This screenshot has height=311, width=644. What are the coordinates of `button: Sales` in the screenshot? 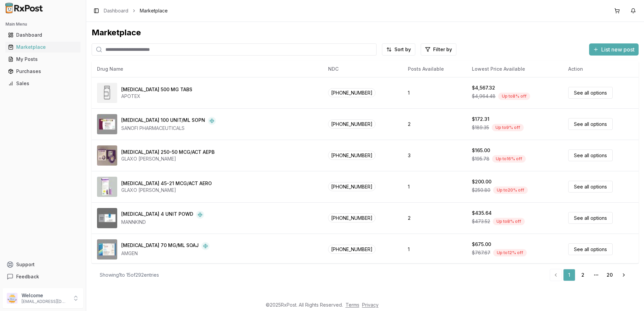 It's located at (43, 83).